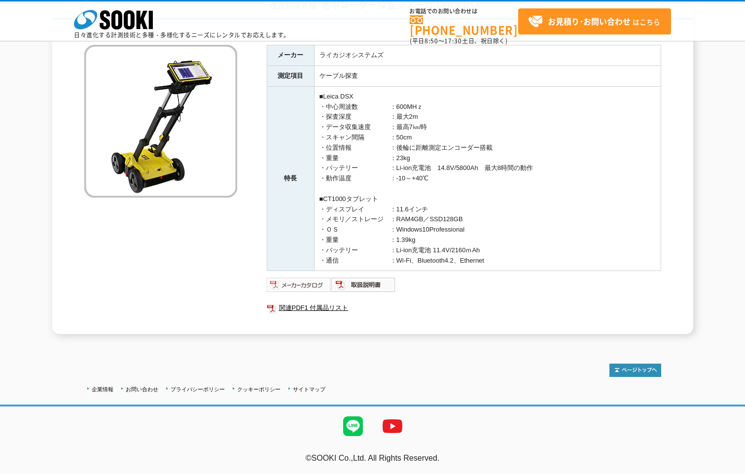  What do you see at coordinates (290, 76) in the screenshot?
I see `th: 測定項目` at bounding box center [290, 76].